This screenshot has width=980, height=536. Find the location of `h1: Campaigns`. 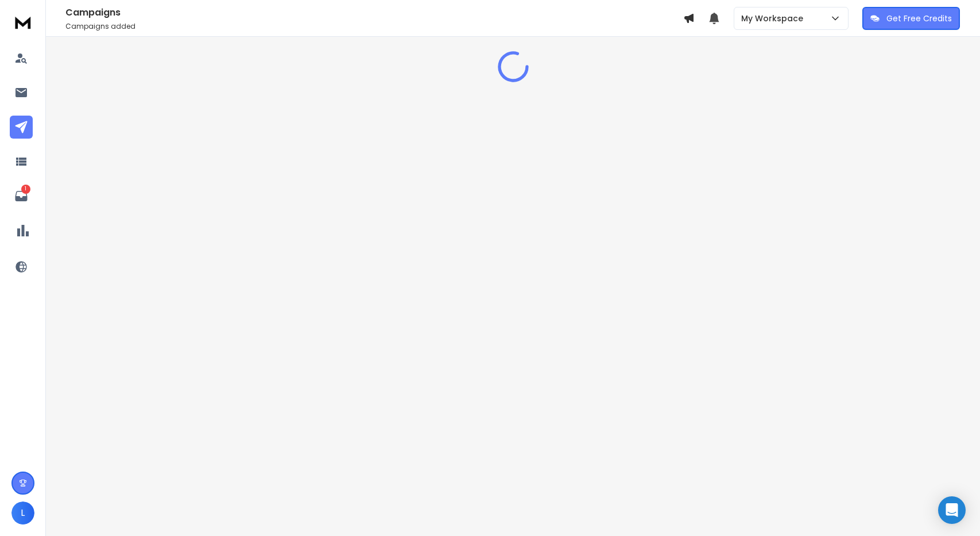

h1: Campaigns is located at coordinates (375, 12).